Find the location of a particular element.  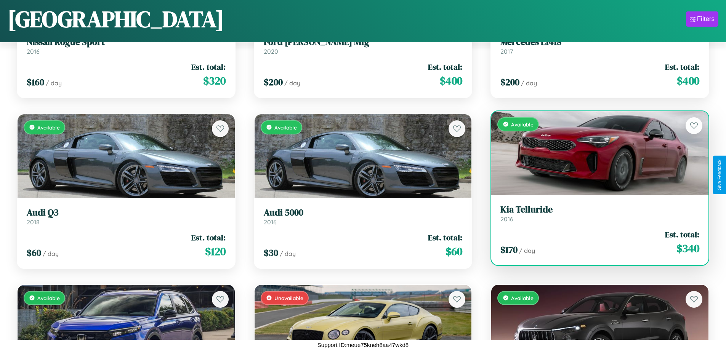

a: Audi 50002016 is located at coordinates (363, 216).